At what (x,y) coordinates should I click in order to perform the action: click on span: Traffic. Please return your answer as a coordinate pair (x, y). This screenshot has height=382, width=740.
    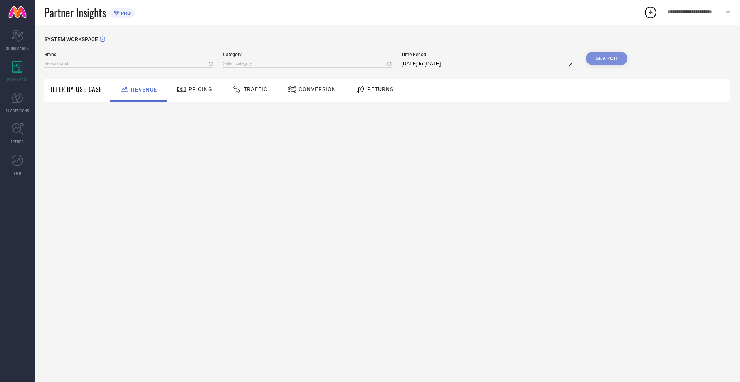
    Looking at the image, I should click on (255, 89).